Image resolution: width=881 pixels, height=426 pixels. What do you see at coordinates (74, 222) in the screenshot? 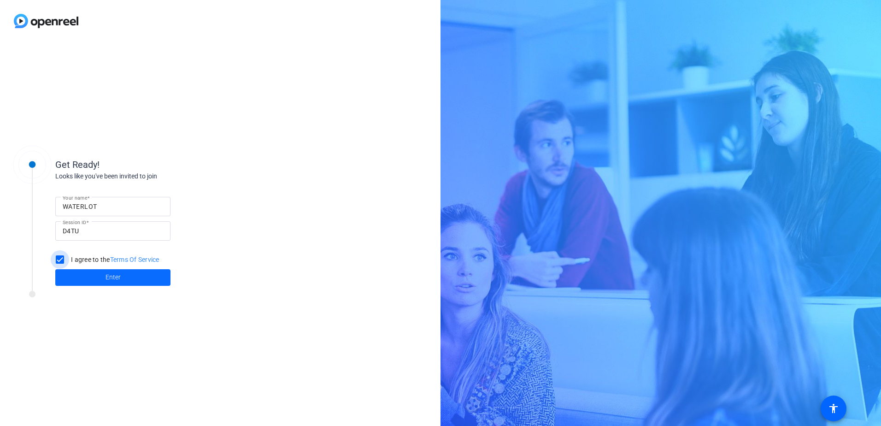
I see `mat-label: Session ID` at bounding box center [74, 222].